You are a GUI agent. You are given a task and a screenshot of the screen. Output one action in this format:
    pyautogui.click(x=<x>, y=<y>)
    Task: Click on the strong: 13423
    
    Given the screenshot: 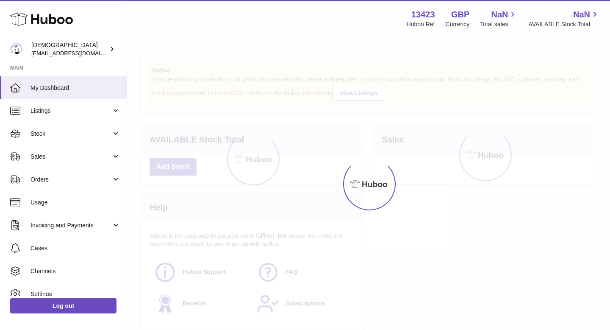 What is the action you would take?
    pyautogui.click(x=423, y=14)
    